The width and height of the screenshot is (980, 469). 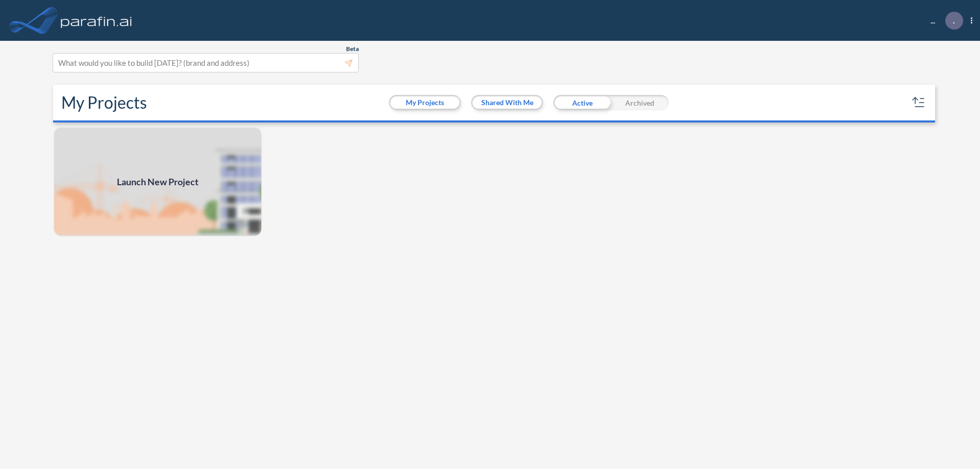 What do you see at coordinates (919, 103) in the screenshot?
I see `button: sort` at bounding box center [919, 103].